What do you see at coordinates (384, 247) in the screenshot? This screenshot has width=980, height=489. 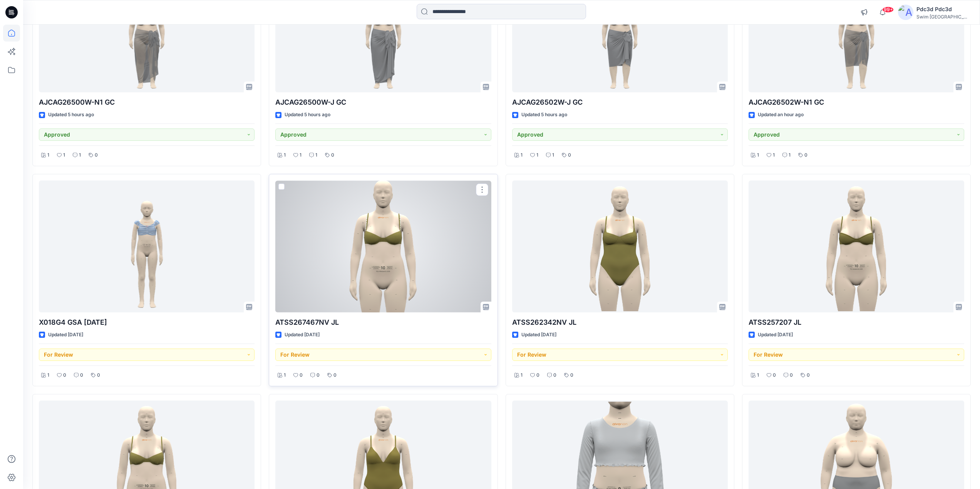 I see `a: ATSS267467NV JL` at bounding box center [384, 247].